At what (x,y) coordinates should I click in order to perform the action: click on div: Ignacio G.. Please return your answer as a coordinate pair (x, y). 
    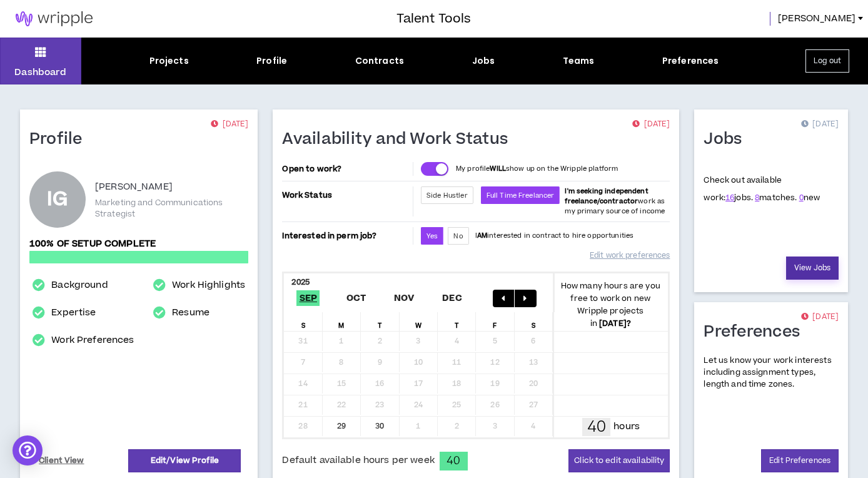
    Looking at the image, I should click on (57, 200).